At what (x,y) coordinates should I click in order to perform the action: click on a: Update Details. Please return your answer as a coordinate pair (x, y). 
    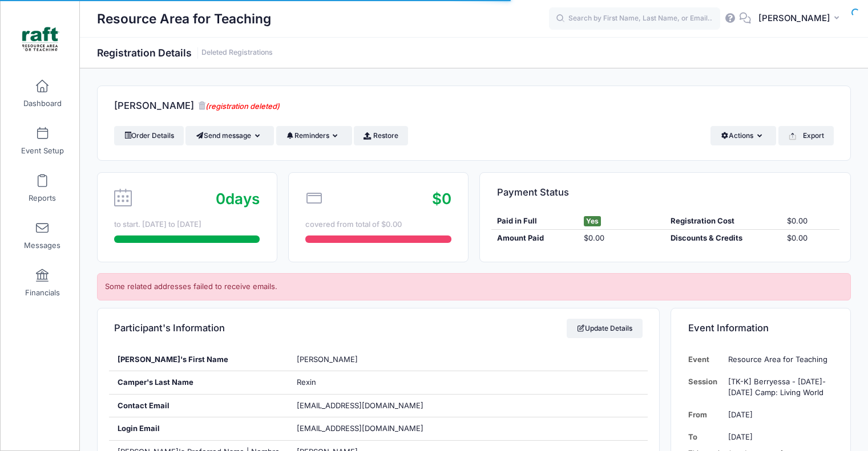
    Looking at the image, I should click on (605, 329).